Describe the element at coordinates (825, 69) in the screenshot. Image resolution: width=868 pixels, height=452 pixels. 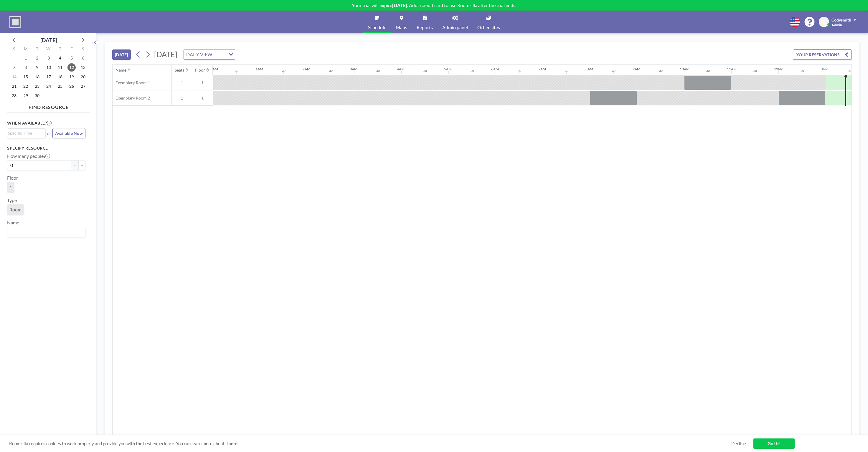
I see `div: 1PM` at that location.